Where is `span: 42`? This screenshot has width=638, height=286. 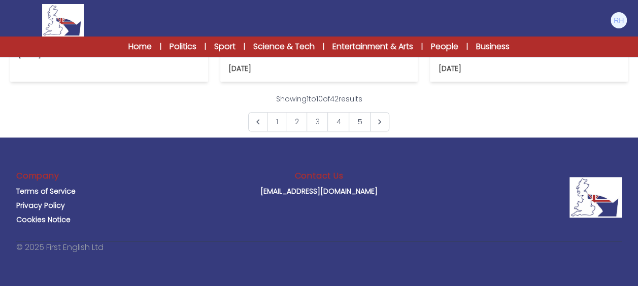 span: 42 is located at coordinates (334, 99).